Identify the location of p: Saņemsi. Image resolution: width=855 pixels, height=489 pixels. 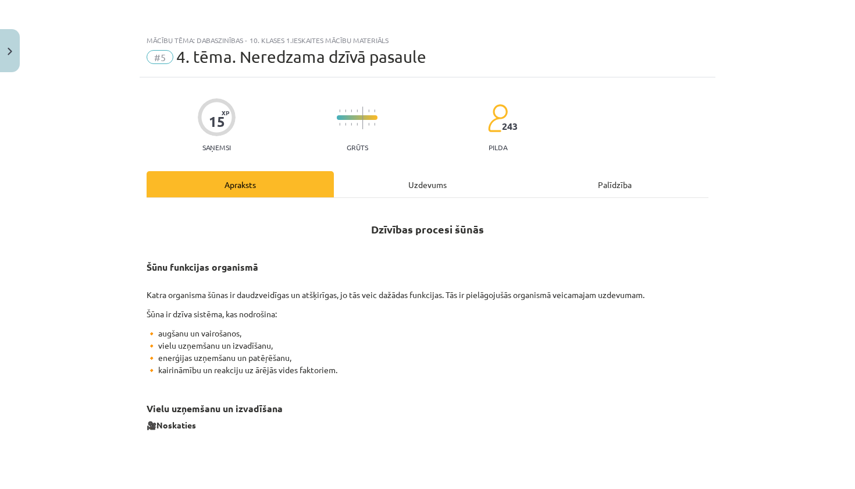
(216, 147).